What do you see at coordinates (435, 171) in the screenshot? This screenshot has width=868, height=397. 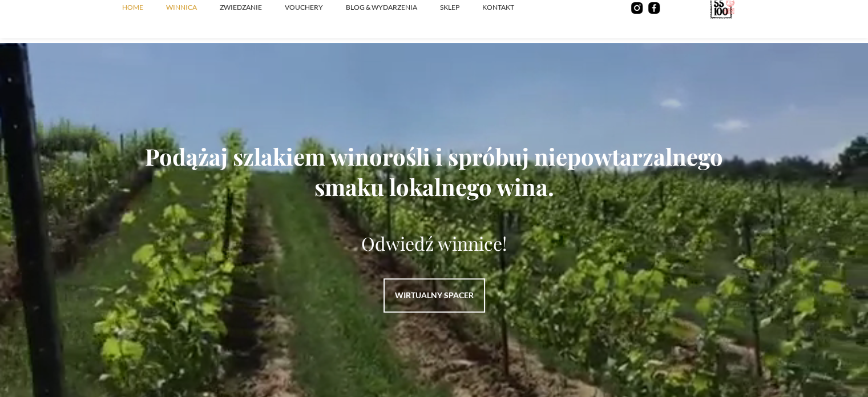 I see `h1: Podążaj szlakiem winorośli i spróbuj niepowtarzalnego smaku lokalnego wina.` at bounding box center [435, 171].